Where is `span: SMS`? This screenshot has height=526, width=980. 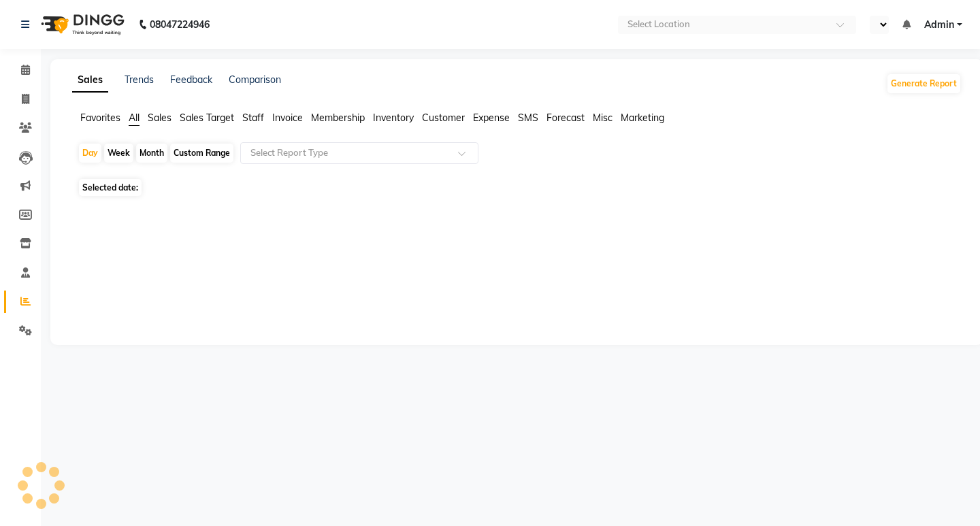 span: SMS is located at coordinates (528, 118).